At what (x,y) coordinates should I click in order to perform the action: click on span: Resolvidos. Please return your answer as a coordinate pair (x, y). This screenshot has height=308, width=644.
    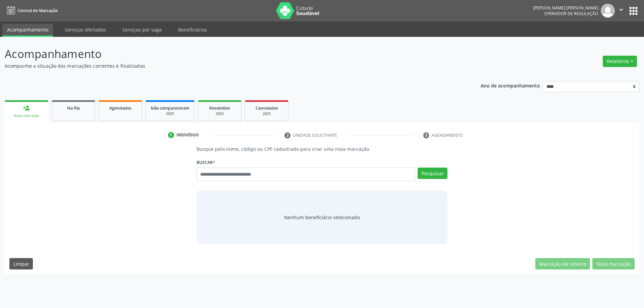
    Looking at the image, I should click on (220, 108).